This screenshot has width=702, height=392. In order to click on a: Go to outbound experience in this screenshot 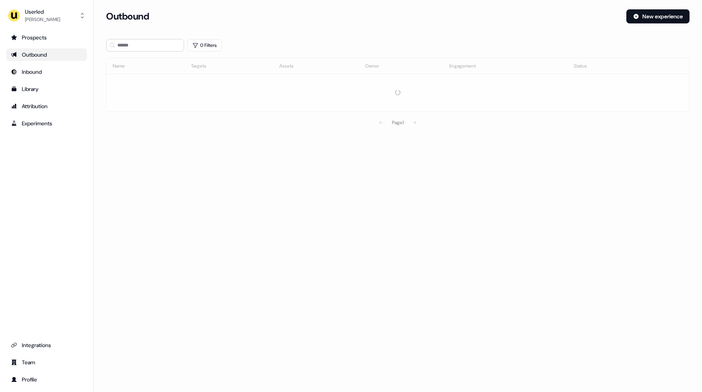, I will do `click(46, 55)`.